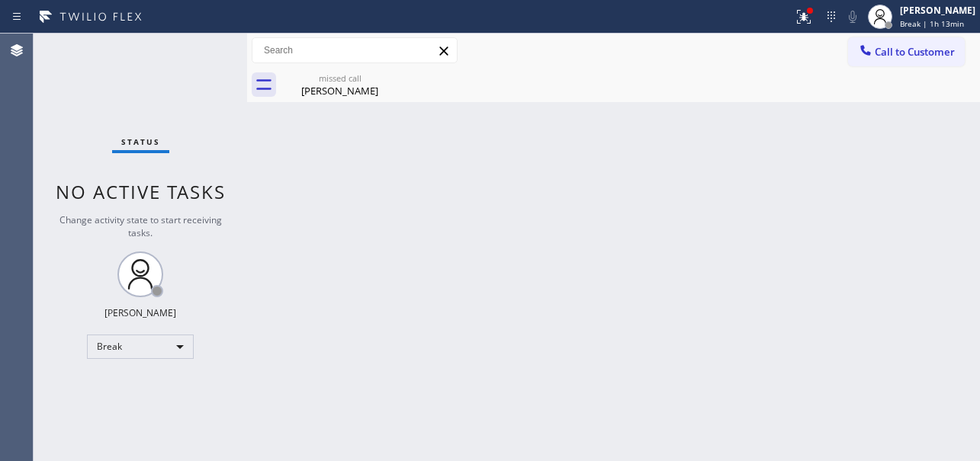 The width and height of the screenshot is (980, 461). Describe the element at coordinates (141, 347) in the screenshot. I see `div: Break` at that location.